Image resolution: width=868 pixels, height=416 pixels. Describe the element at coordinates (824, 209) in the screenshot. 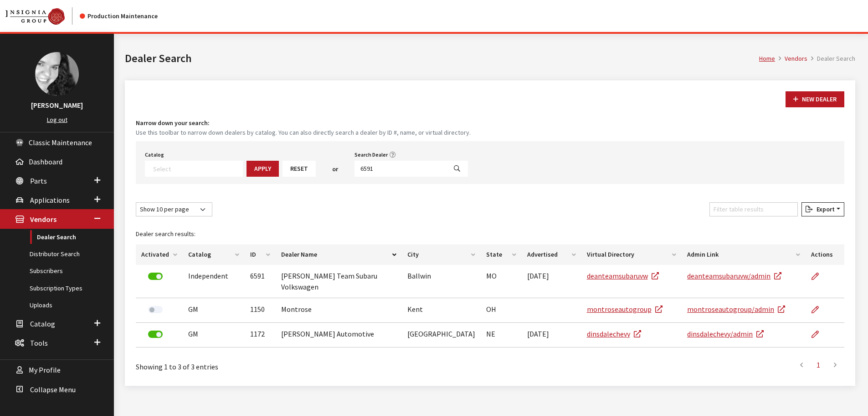

I see `span: Export` at that location.